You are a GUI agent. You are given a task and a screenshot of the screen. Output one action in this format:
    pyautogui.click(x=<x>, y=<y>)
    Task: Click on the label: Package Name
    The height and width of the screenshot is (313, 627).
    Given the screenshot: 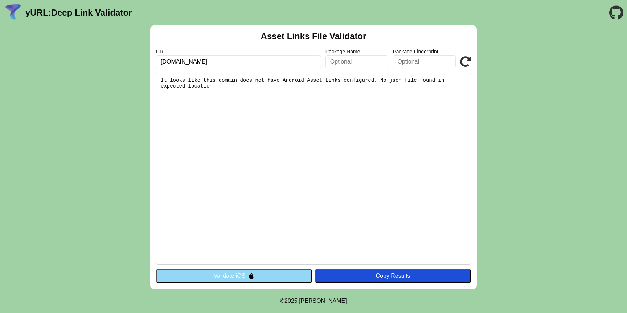 What is the action you would take?
    pyautogui.click(x=357, y=52)
    